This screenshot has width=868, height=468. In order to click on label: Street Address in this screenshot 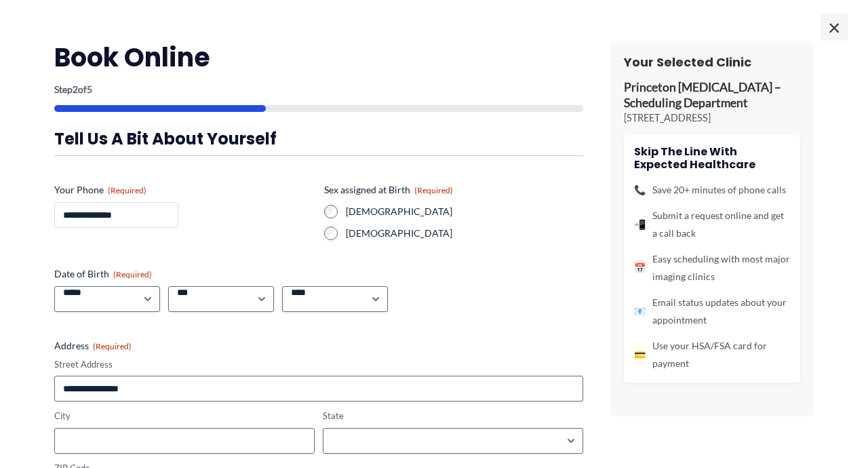, I will do `click(319, 364)`.